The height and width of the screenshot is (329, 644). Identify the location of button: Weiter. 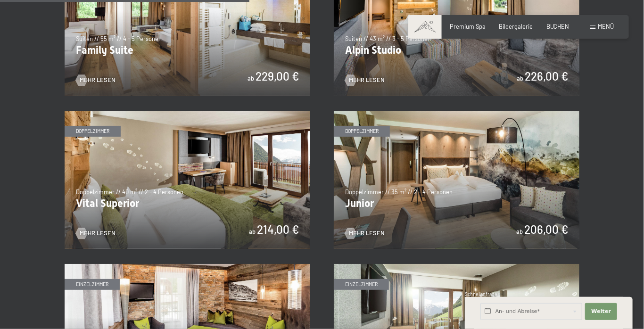
(601, 312).